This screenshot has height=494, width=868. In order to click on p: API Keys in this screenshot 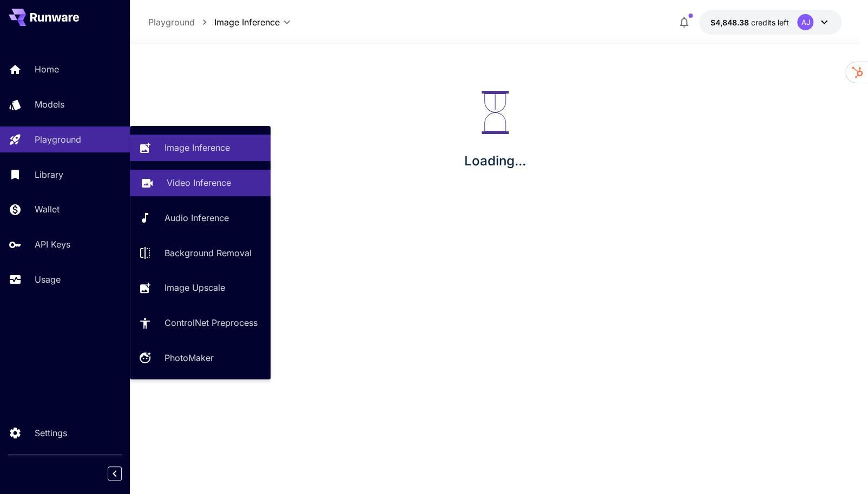, I will do `click(52, 245)`.